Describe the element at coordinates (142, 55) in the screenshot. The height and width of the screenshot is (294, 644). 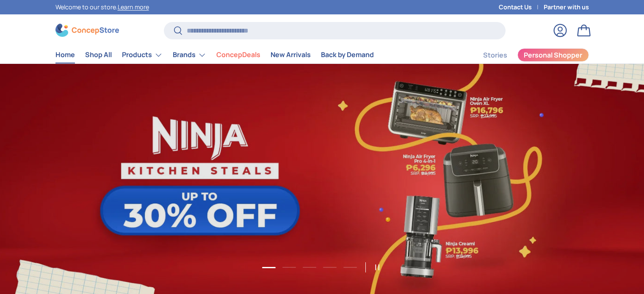
I see `summary: Products` at that location.